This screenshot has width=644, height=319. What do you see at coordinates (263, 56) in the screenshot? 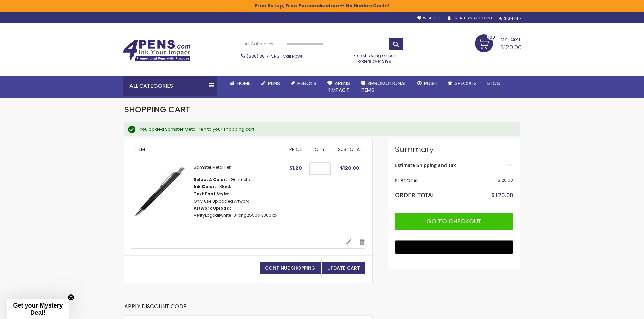
I see `a: (888) 88-4PENS` at bounding box center [263, 56].